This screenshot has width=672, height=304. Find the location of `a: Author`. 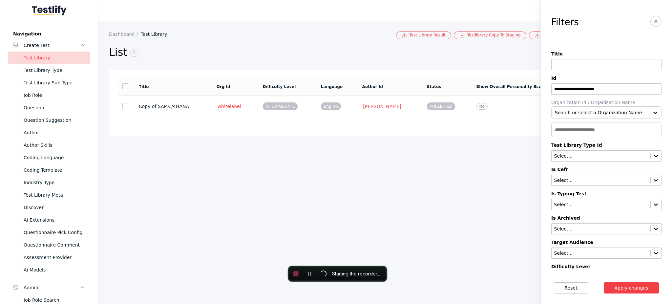

a: Author is located at coordinates (49, 133).